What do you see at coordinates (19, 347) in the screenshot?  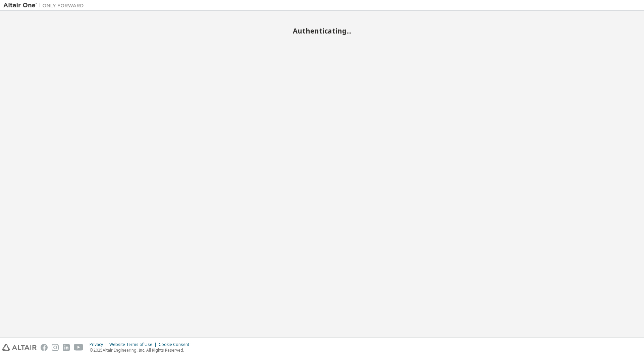 I see `img: altair_logo.svg` at bounding box center [19, 347].